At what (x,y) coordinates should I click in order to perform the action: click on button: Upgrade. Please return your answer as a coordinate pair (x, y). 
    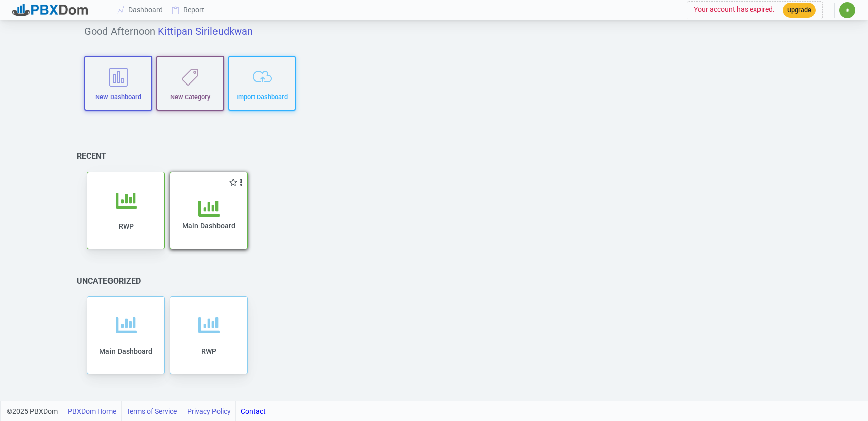
    Looking at the image, I should click on (799, 9).